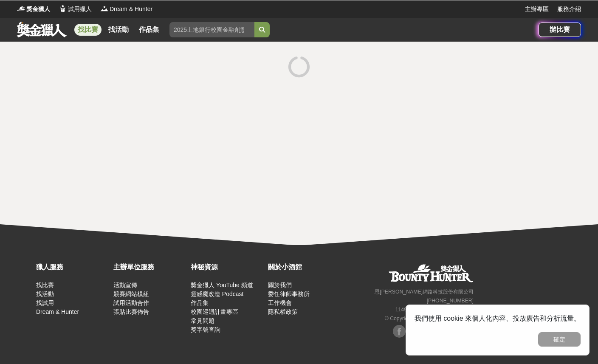  What do you see at coordinates (559, 339) in the screenshot?
I see `button: 確定` at bounding box center [559, 339].